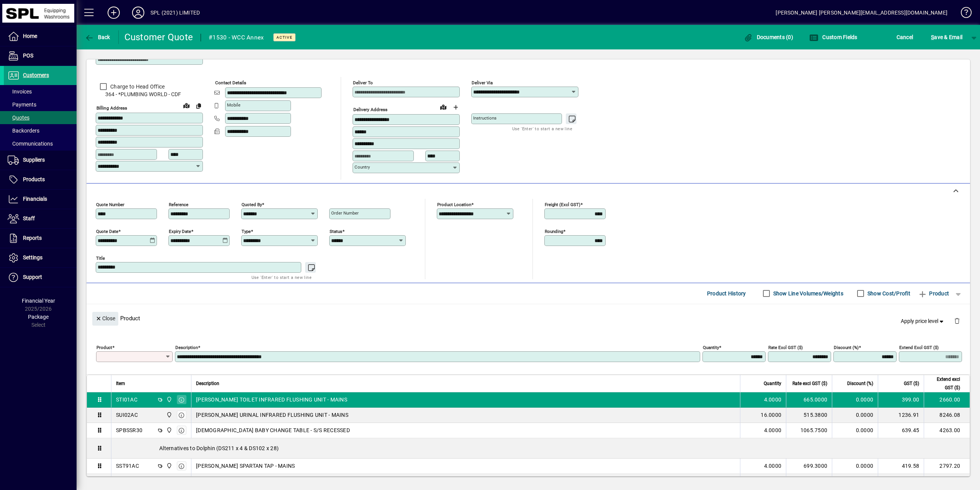 The height and width of the screenshot is (490, 980). Describe the element at coordinates (208, 383) in the screenshot. I see `span: Description` at that location.